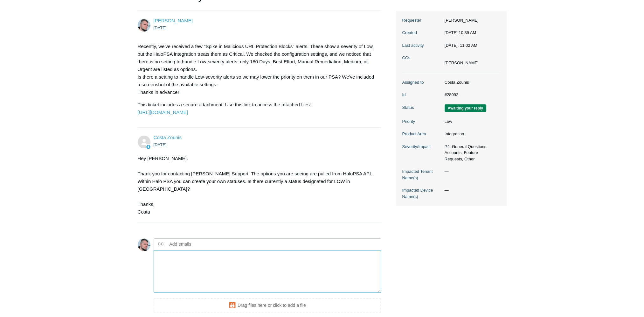 This screenshot has height=317, width=644. Describe the element at coordinates (422, 147) in the screenshot. I see `dt: Severity/Impact` at that location.